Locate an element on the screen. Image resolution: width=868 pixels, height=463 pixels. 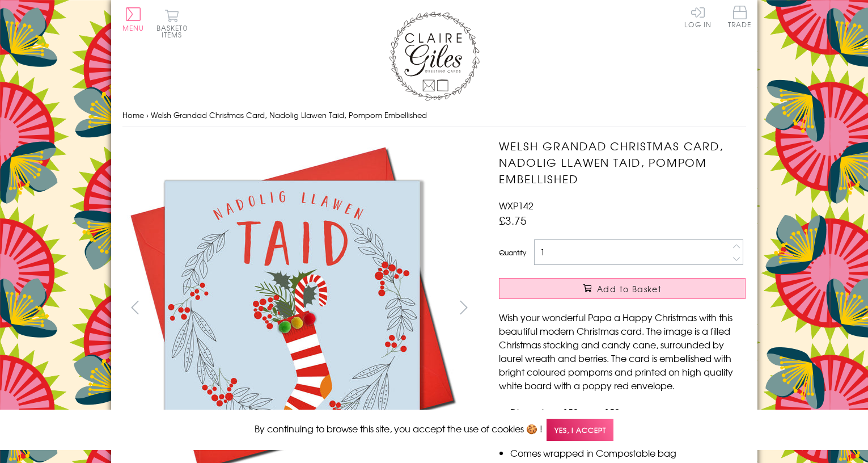
label: Quantity is located at coordinates (513, 252).